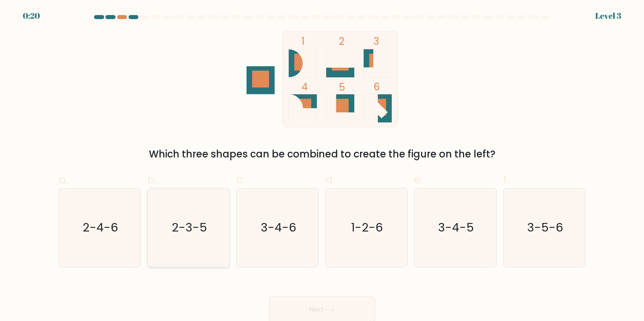 This screenshot has width=644, height=321. Describe the element at coordinates (302, 41) in the screenshot. I see `tspan: 1` at that location.